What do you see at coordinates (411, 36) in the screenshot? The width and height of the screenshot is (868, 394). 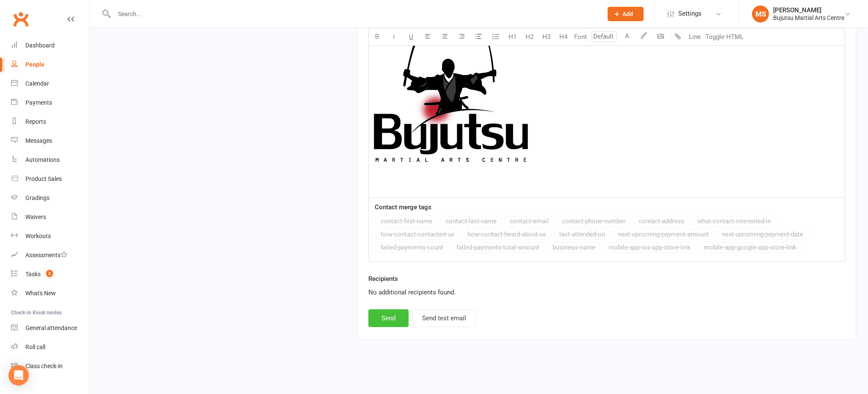 I see `button: U` at bounding box center [411, 36].